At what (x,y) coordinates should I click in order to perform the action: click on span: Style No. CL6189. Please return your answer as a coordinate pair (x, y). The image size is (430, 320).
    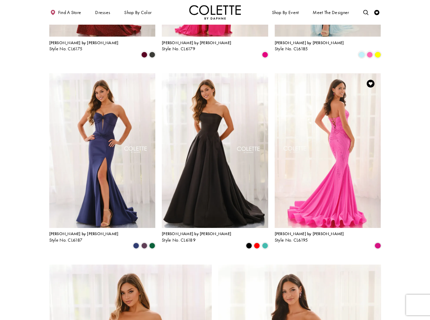
    Looking at the image, I should click on (179, 240).